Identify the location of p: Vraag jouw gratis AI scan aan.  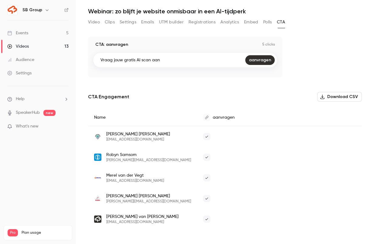
(130, 60).